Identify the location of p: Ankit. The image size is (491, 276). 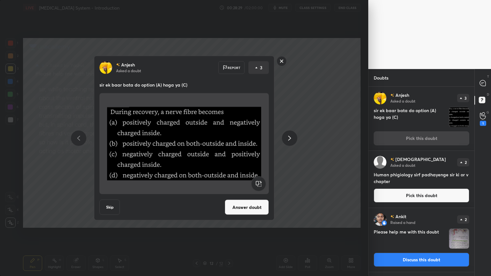
(401, 217).